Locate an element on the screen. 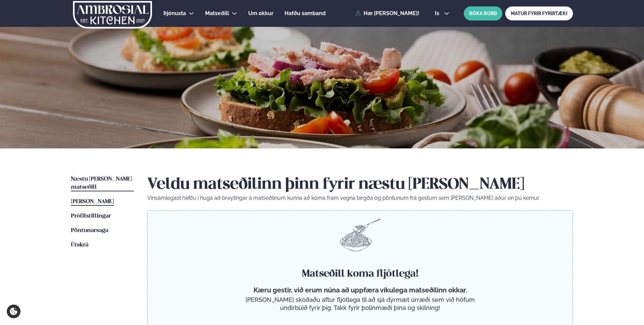  a: Cookie settings is located at coordinates (14, 311).